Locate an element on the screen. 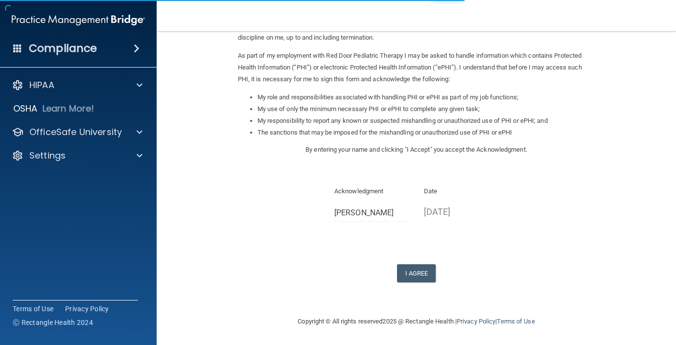 This screenshot has width=676, height=345. p: OSHA is located at coordinates (25, 109).